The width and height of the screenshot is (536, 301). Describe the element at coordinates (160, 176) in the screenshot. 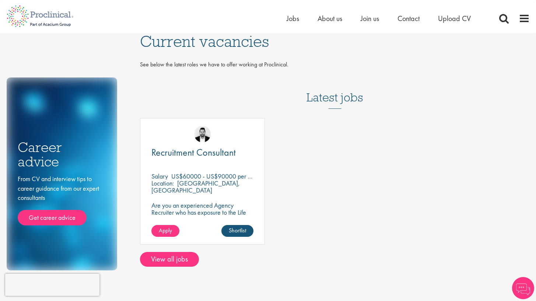

I see `span: Salary` at that location.